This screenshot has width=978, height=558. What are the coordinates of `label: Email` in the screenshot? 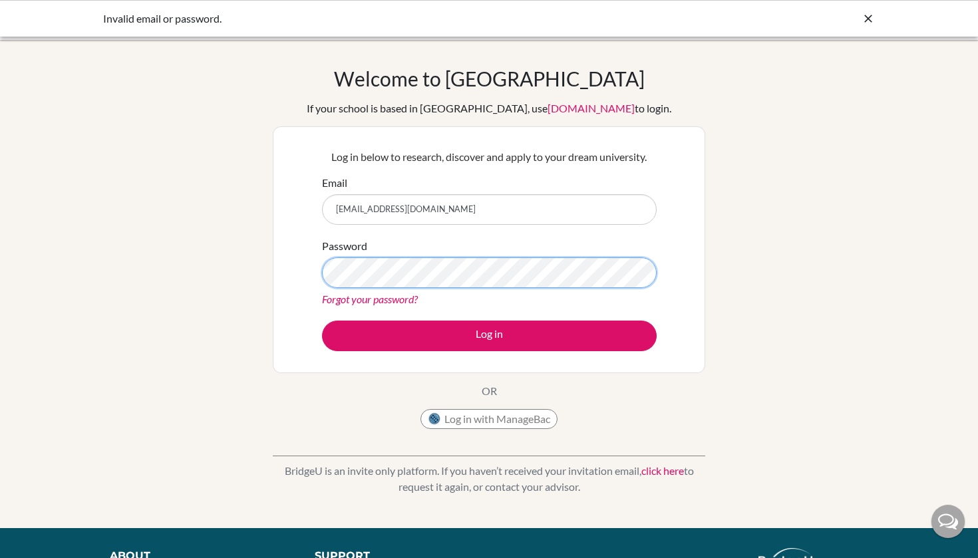 It's located at (335, 183).